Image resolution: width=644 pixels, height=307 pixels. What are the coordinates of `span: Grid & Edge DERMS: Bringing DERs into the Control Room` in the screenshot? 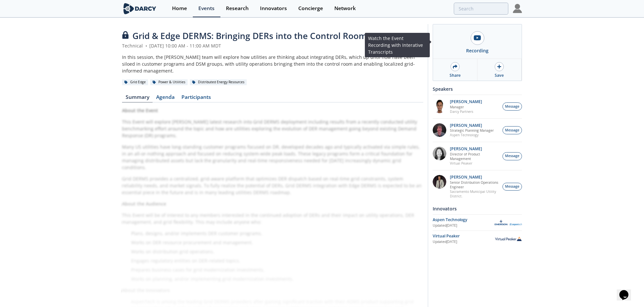 It's located at (250, 36).